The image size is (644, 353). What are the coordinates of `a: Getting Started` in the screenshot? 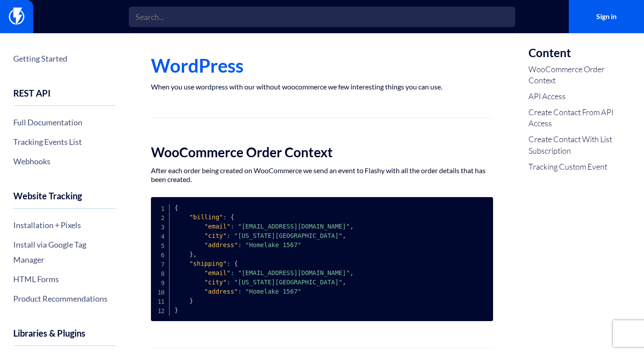 It's located at (64, 58).